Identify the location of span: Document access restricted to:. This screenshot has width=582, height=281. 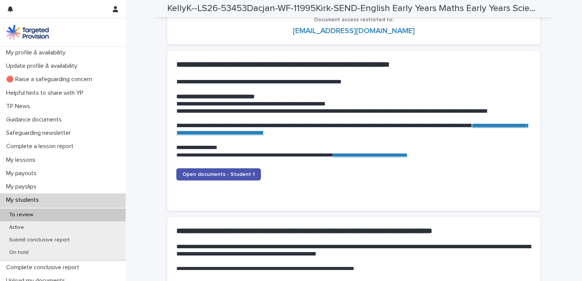
(354, 20).